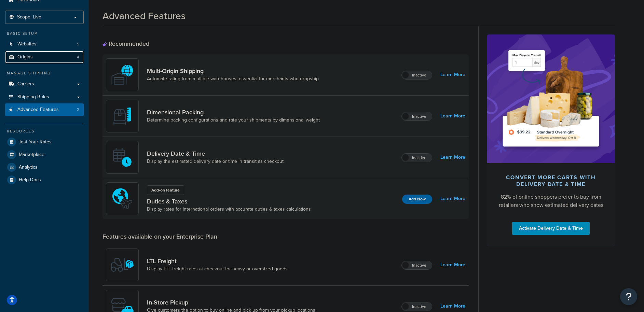  Describe the element at coordinates (233, 71) in the screenshot. I see `a: Multi-Origin Shipping` at that location.